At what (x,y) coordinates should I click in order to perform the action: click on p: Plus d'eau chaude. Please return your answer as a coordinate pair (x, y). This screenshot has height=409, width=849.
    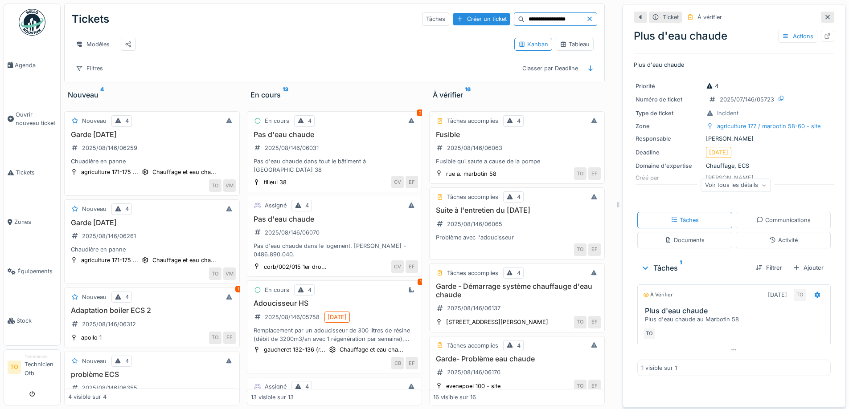
    Looking at the image, I should click on (734, 65).